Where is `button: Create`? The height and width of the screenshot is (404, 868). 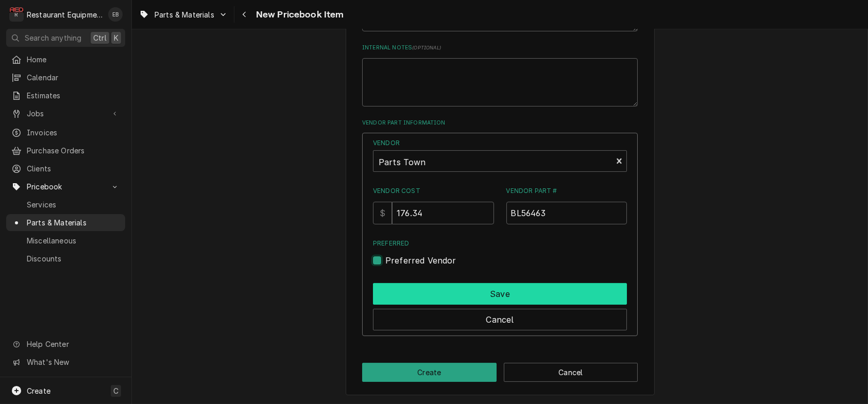
button: Create is located at coordinates (429, 372).